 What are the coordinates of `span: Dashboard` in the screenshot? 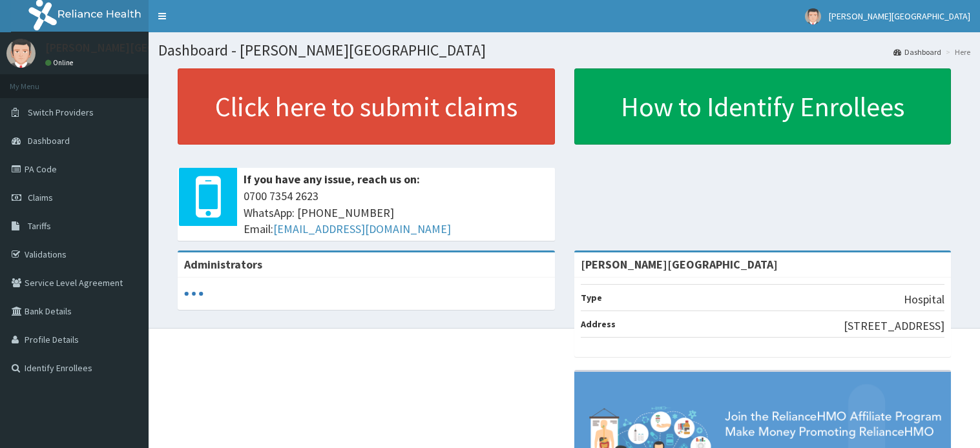 It's located at (48, 141).